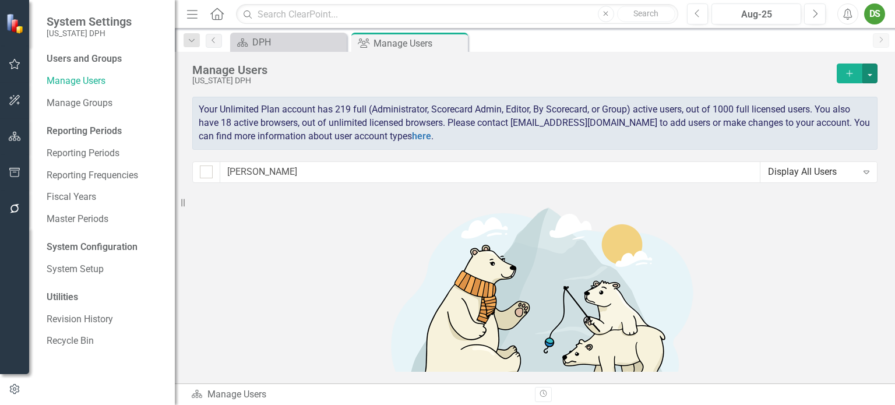 Image resolution: width=895 pixels, height=405 pixels. What do you see at coordinates (105, 297) in the screenshot?
I see `div: Utilities` at bounding box center [105, 297].